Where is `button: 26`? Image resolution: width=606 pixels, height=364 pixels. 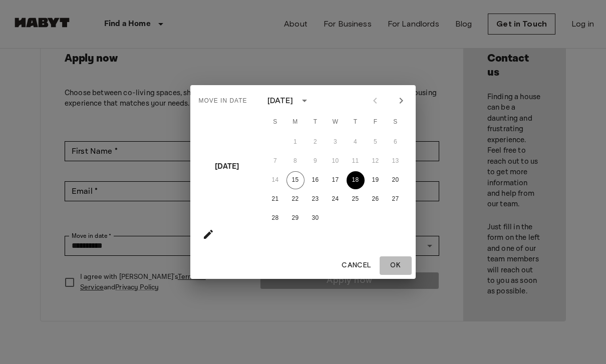 button: 26 is located at coordinates (375, 199).